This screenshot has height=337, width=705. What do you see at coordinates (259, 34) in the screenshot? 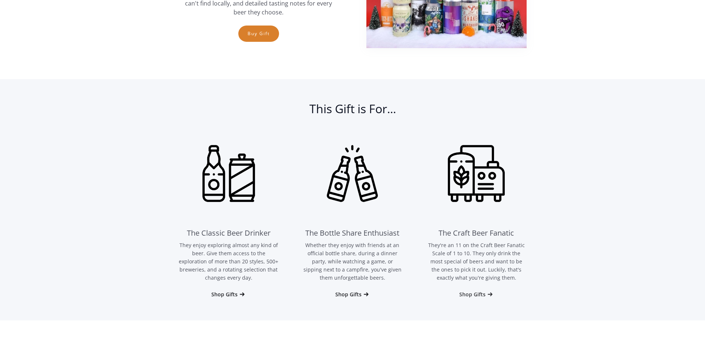
I see `a: Buy Gift` at bounding box center [259, 34].